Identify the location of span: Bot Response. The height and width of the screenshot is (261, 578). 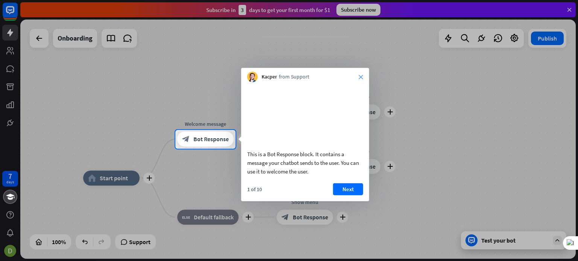
(211, 140).